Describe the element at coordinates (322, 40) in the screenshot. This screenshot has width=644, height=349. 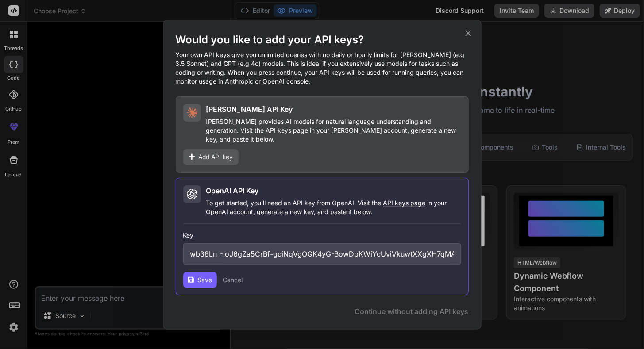
I see `h1: Would you like to add your API keys?` at that location.